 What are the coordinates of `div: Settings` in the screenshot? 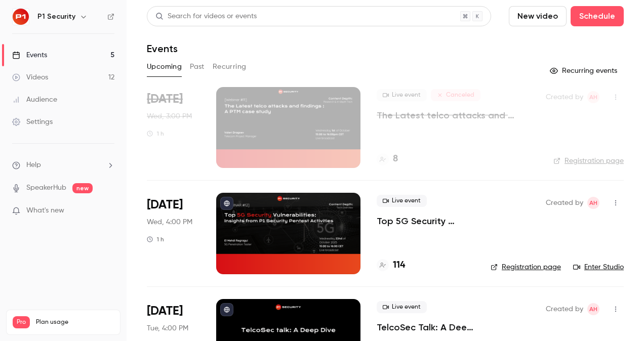 It's located at (32, 122).